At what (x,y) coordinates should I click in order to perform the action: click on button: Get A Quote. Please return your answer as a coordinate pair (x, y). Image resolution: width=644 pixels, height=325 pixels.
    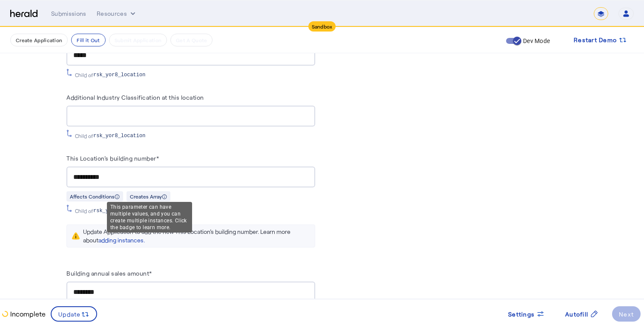
    Looking at the image, I should click on (191, 40).